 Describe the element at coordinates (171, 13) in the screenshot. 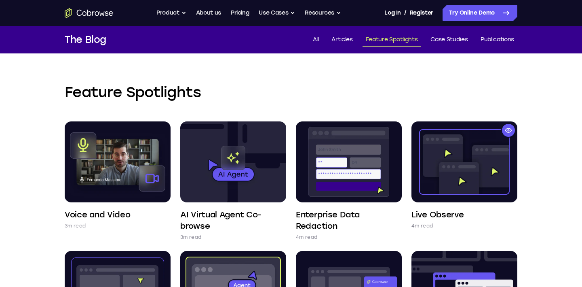

I see `button: Product` at that location.